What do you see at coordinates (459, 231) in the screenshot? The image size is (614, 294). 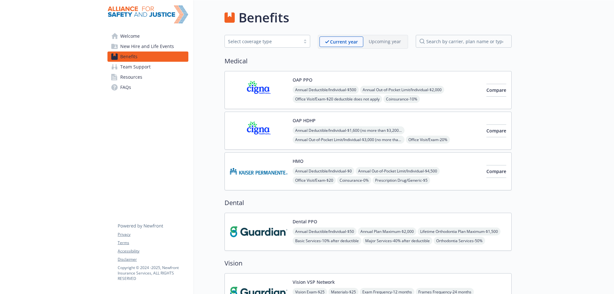 I see `span: Lifetime Orthodontia Plan Maximum - $1,500` at bounding box center [459, 231].